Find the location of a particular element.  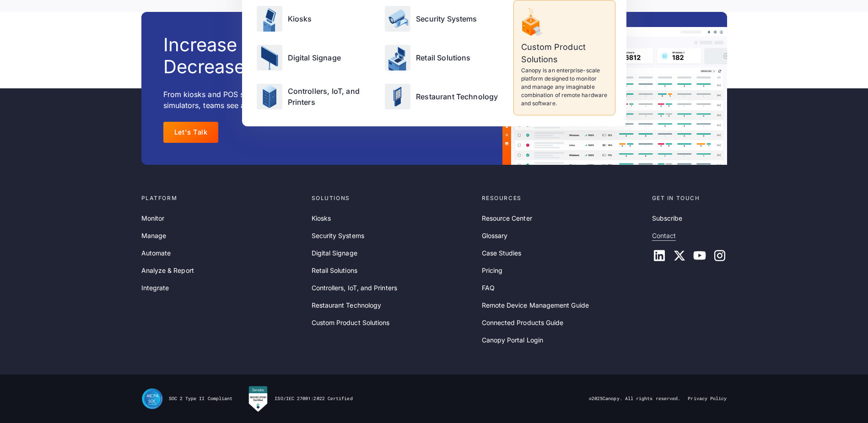

a: Manage is located at coordinates (154, 236).